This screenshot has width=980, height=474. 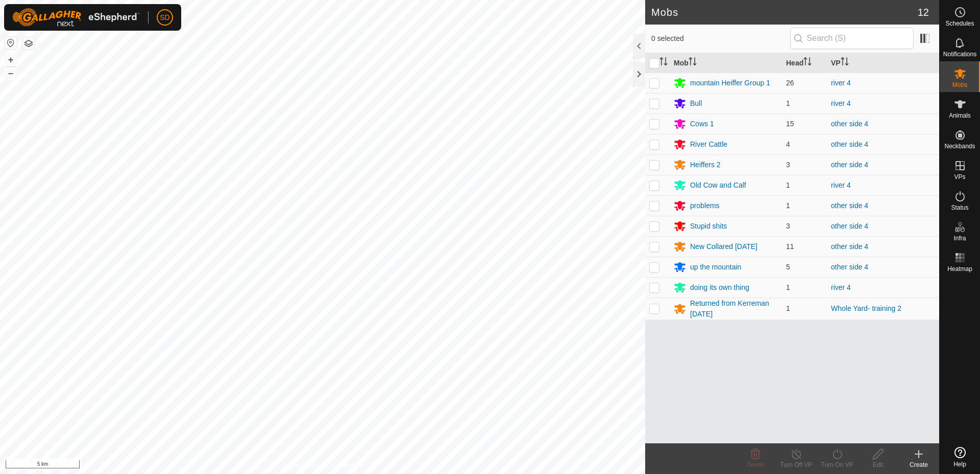 I want to click on span: Delete, so click(x=755, y=465).